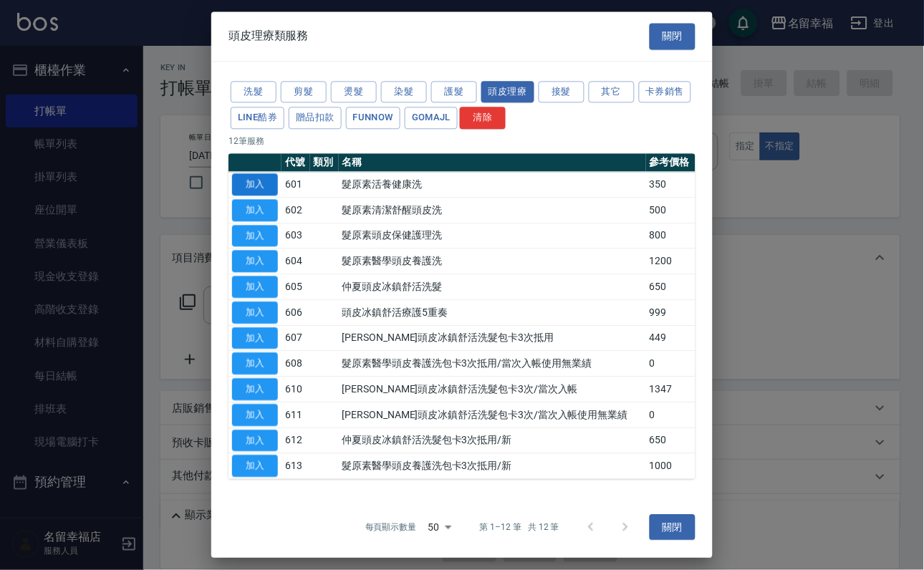 The image size is (924, 570). I want to click on td: 800, so click(670, 236).